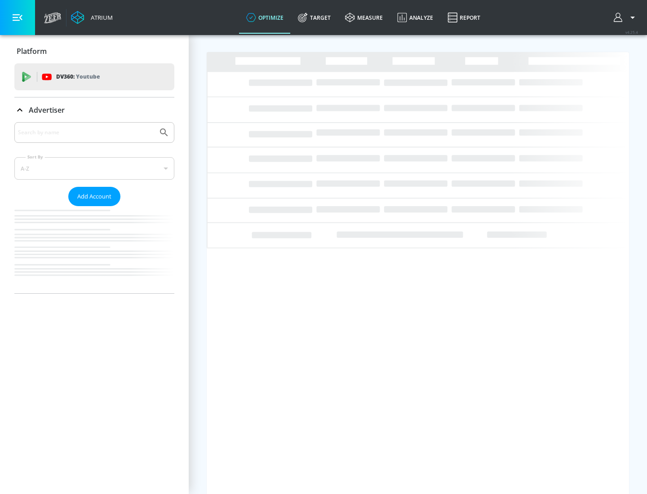  Describe the element at coordinates (35, 157) in the screenshot. I see `label: Sort By` at that location.